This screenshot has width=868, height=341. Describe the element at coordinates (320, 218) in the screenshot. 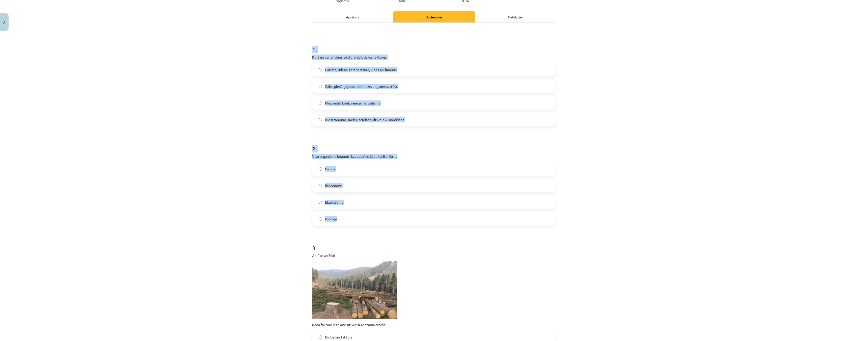

I see `input: Biotops` at that location.